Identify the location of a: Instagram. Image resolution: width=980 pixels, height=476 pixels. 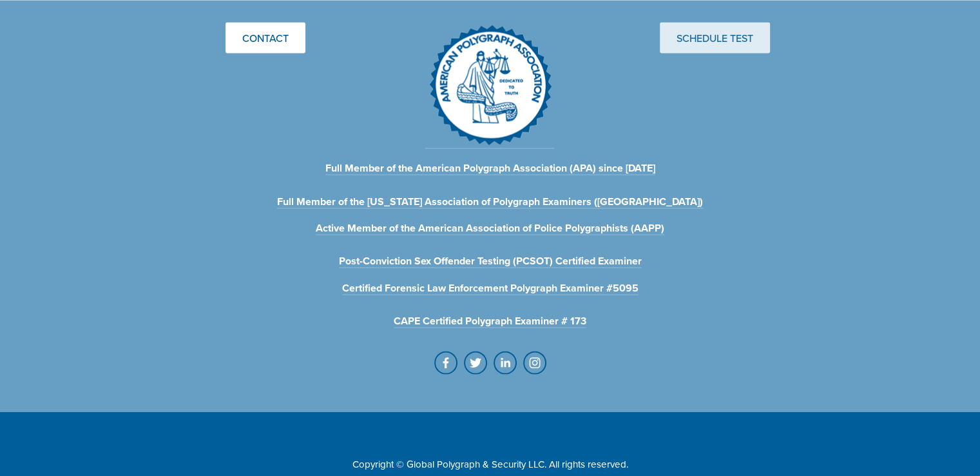
(535, 362).